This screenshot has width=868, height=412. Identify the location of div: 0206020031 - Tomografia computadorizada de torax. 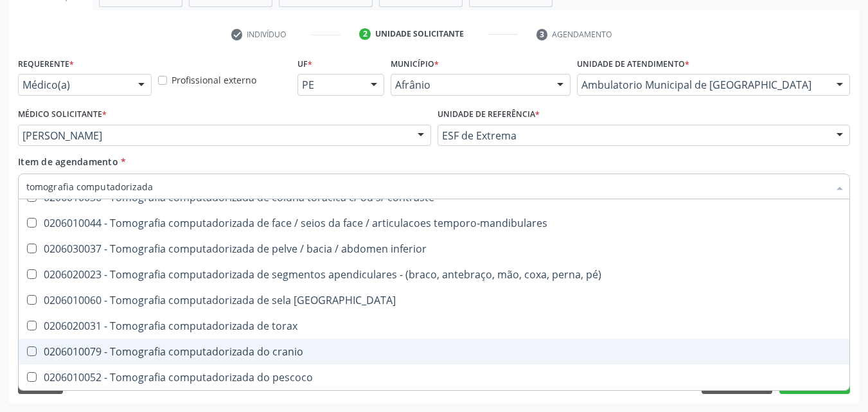
(433, 326).